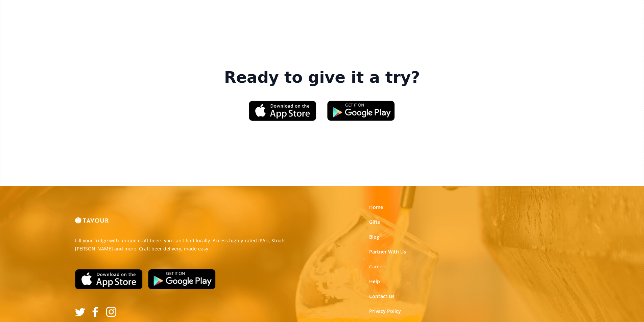  Describe the element at coordinates (381, 297) in the screenshot. I see `a: Contact Us` at that location.